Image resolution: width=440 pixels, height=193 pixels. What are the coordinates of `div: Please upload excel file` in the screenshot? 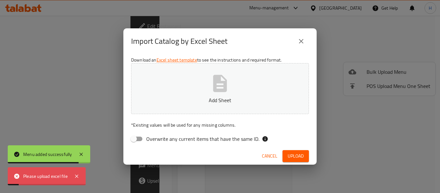 It's located at (45, 176).